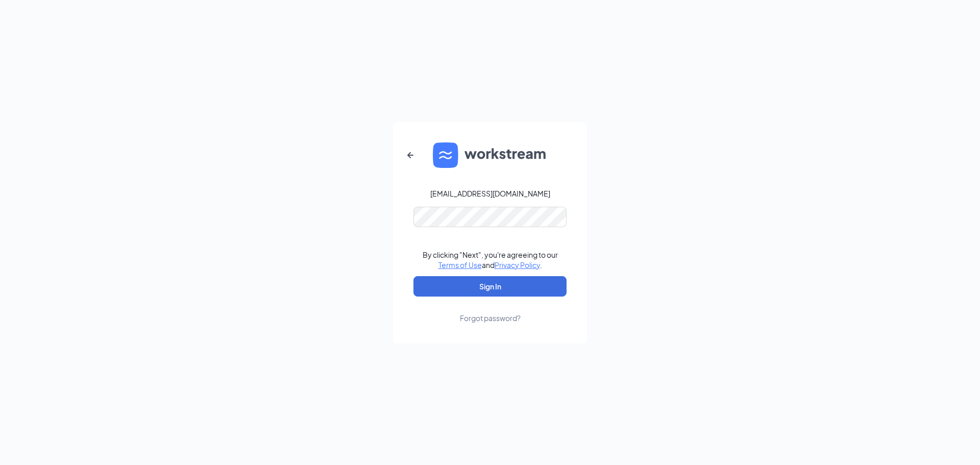 This screenshot has height=465, width=980. What do you see at coordinates (490, 260) in the screenshot?
I see `div: By clicking "Next", you're agreeing to our and .` at bounding box center [490, 260].